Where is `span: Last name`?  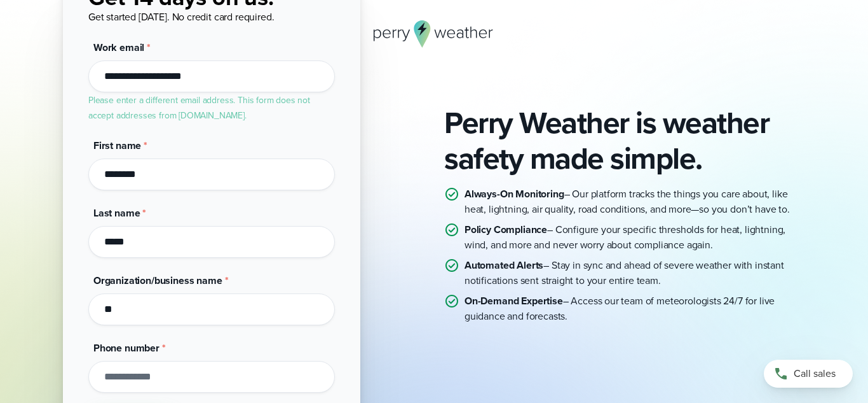 span: Last name is located at coordinates (117, 213).